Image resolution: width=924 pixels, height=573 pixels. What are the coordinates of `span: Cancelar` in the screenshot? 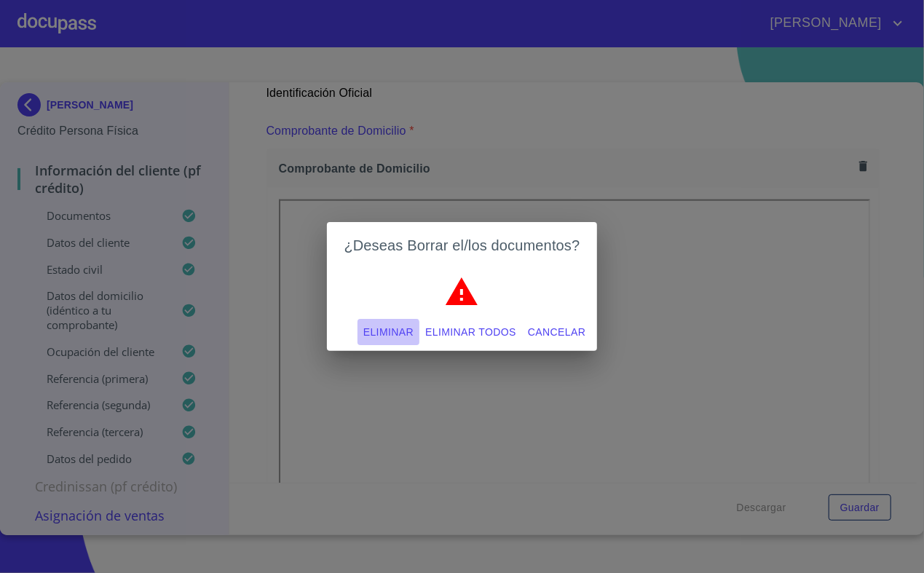 It's located at (556, 332).